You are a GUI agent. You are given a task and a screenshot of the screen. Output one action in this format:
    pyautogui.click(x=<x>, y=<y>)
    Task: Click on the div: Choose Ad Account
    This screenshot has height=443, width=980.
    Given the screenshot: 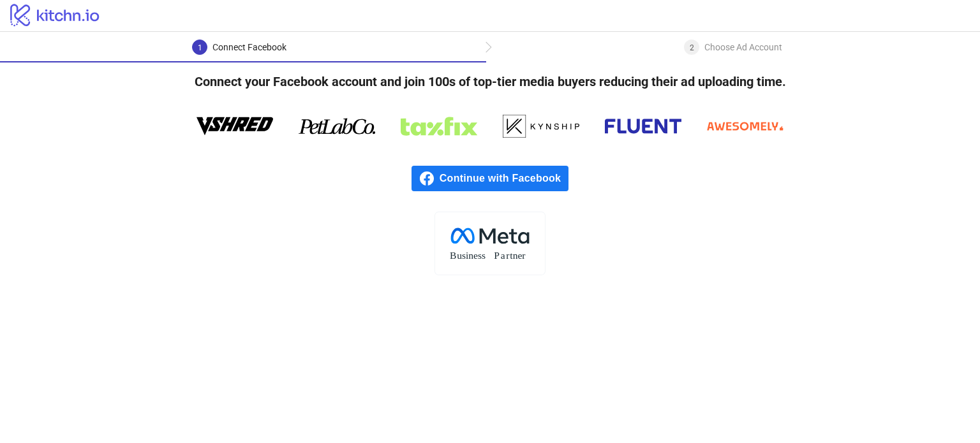 What is the action you would take?
    pyautogui.click(x=743, y=47)
    